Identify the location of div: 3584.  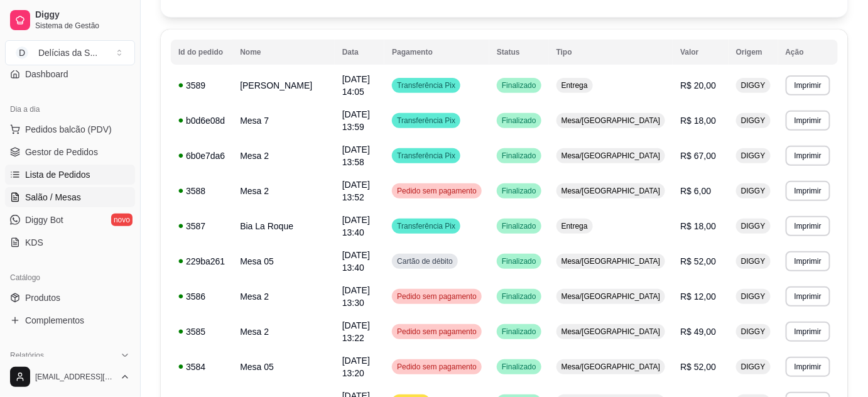
(202, 367).